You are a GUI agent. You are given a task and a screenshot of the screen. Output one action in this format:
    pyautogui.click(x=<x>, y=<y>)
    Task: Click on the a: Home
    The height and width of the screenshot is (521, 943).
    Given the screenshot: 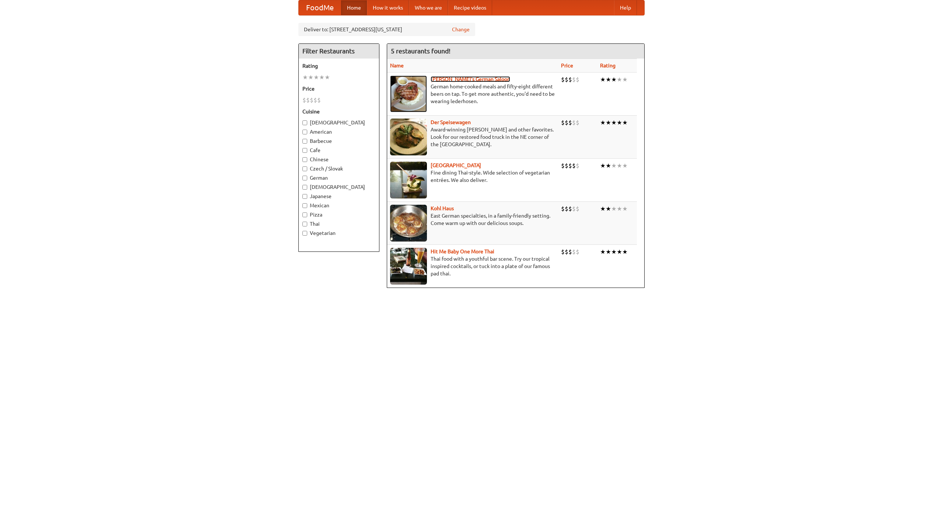 What is the action you would take?
    pyautogui.click(x=354, y=8)
    